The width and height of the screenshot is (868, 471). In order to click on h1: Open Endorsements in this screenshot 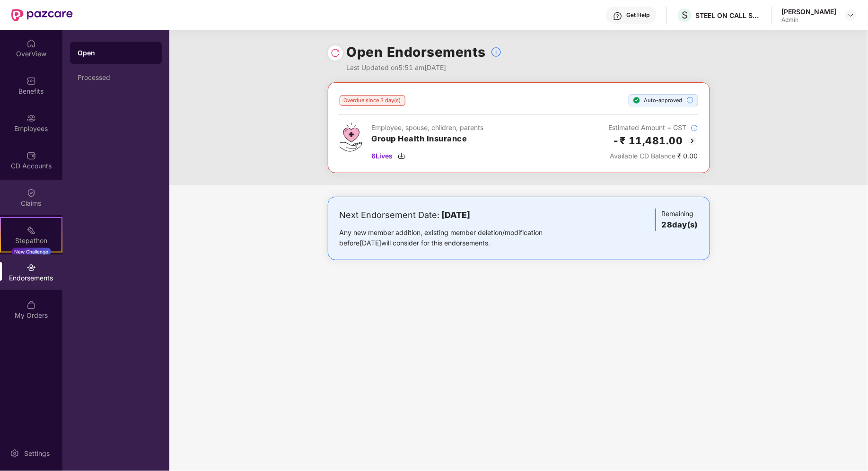, I will do `click(417, 52)`.